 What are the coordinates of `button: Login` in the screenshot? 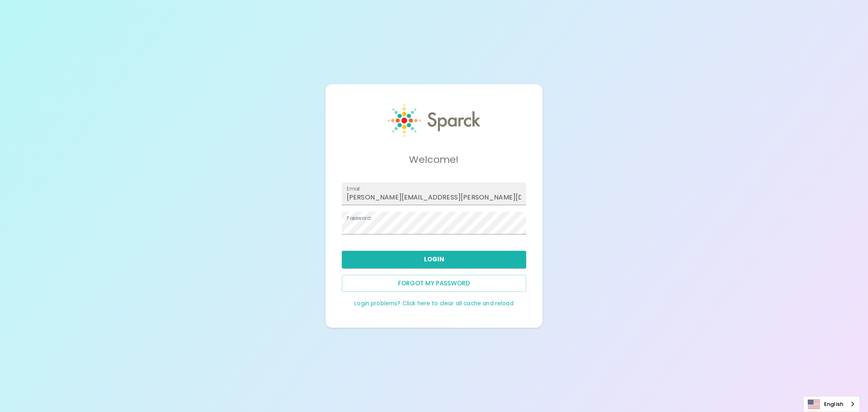 It's located at (434, 259).